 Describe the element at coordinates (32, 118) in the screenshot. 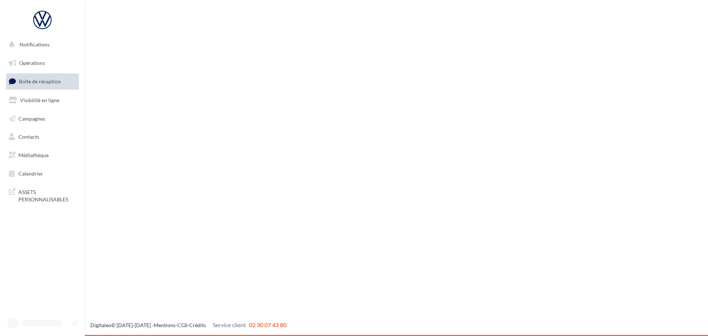

I see `span: Campagnes` at that location.